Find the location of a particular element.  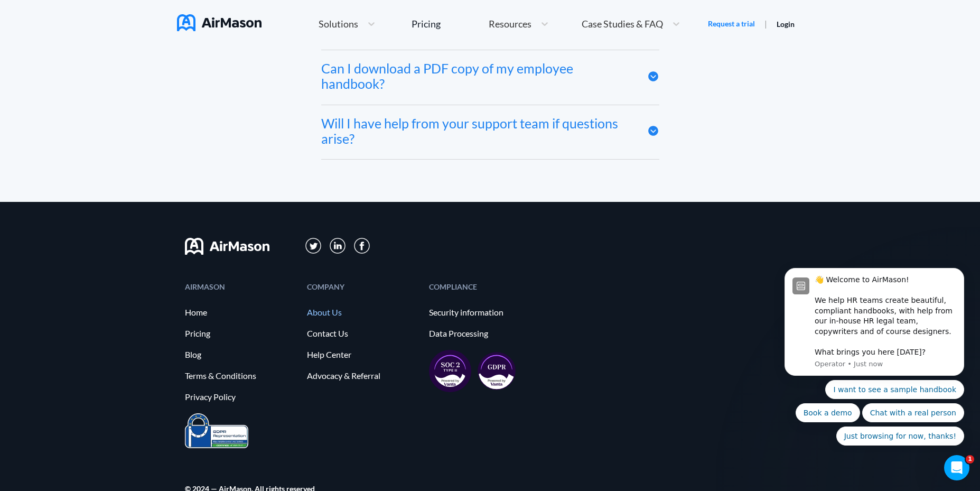

a: Contact Us is located at coordinates (362, 334).